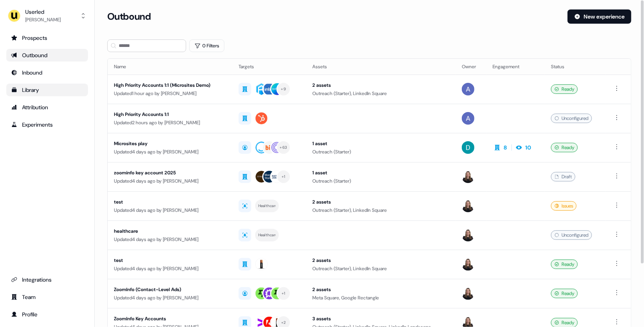 The image size is (644, 327). I want to click on div: High Priority Accounts 1:1, so click(170, 114).